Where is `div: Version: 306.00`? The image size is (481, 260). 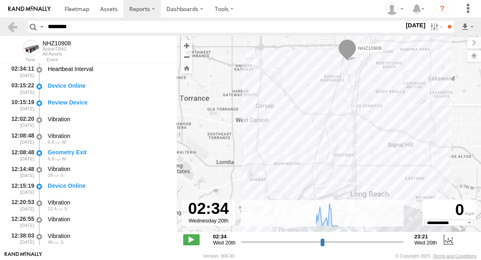
div: Version: 306.00 is located at coordinates (219, 256).